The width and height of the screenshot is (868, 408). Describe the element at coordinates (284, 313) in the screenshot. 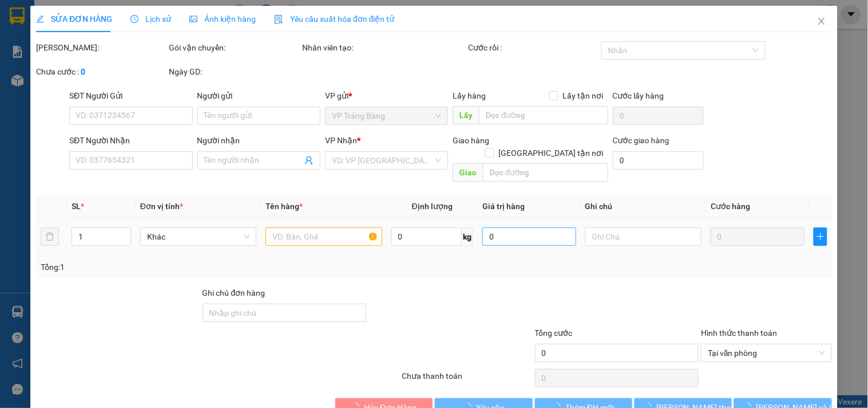

I see `input: Ghi chú đơn hàng` at that location.